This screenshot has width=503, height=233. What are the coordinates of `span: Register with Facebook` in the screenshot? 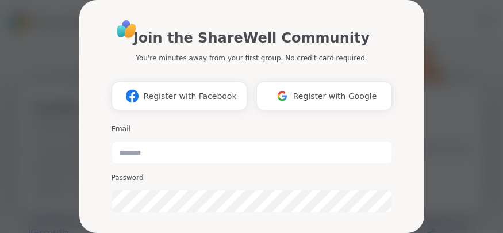 It's located at (190, 96).